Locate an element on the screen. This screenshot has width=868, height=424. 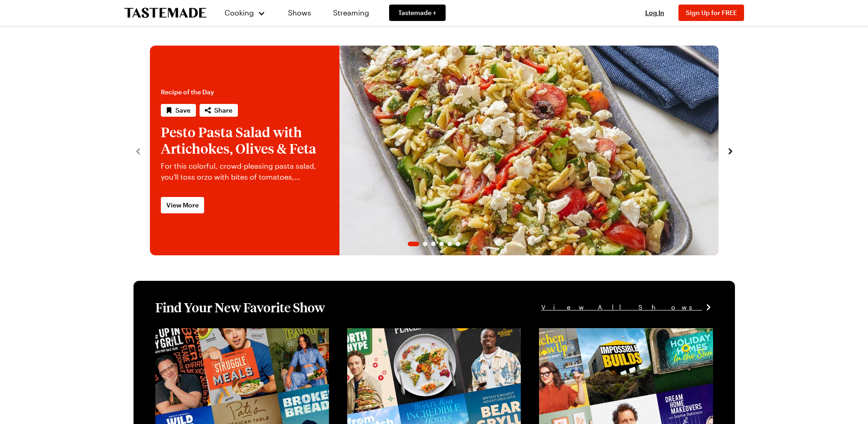
button: Save recipe is located at coordinates (178, 110).